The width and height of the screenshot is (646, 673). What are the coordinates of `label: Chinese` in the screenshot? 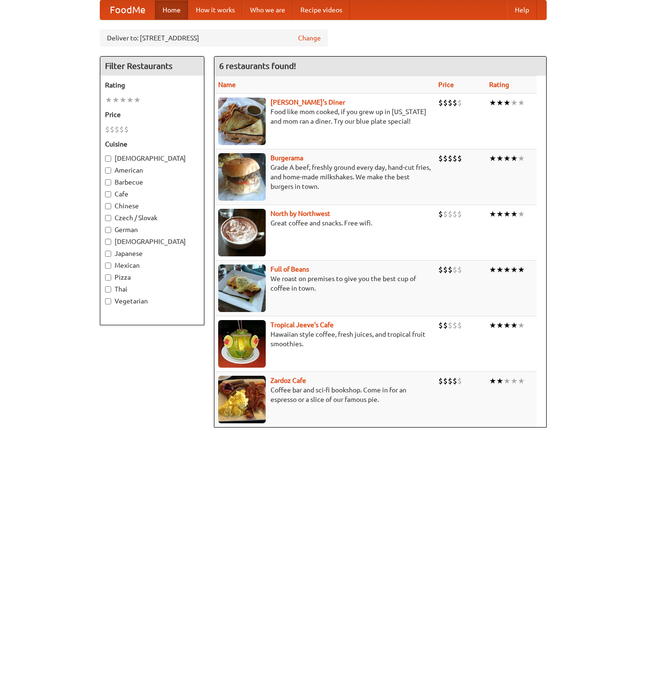 It's located at (152, 206).